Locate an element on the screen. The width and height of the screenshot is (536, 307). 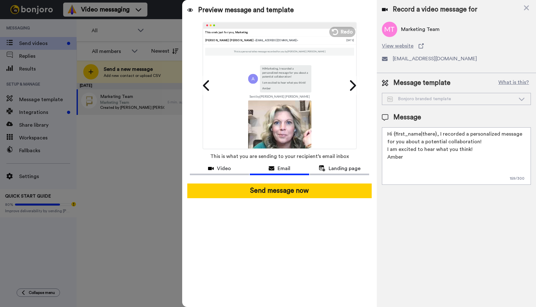
img: 2Q== is located at coordinates (280, 132).